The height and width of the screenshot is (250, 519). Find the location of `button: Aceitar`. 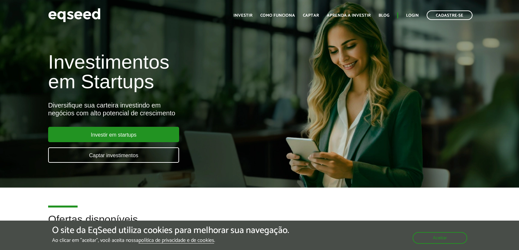

button: Aceitar is located at coordinates (439, 238).